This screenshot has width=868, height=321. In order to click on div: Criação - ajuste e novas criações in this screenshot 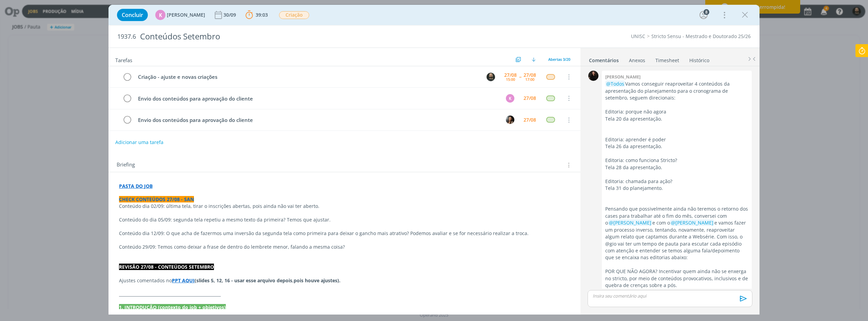, I will do `click(308, 77)`.